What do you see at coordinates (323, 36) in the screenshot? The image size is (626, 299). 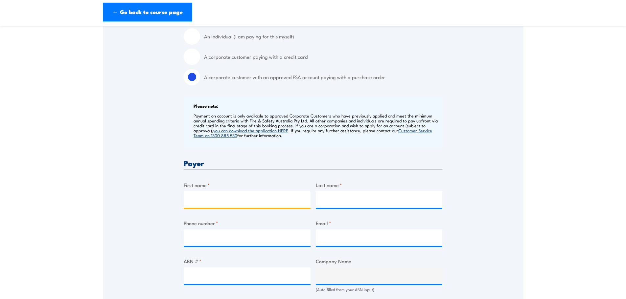 I see `label: An individual (I am paying for this myself)` at bounding box center [323, 36].